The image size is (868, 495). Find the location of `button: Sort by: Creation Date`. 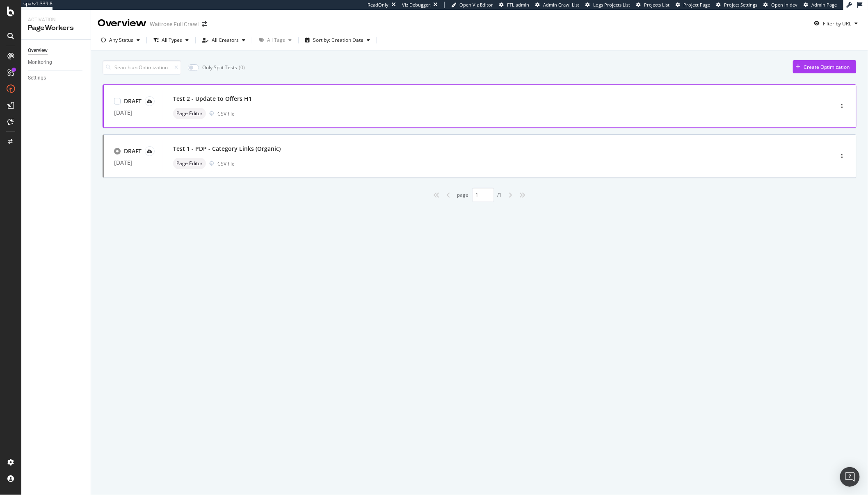

button: Sort by: Creation Date is located at coordinates (338, 41).